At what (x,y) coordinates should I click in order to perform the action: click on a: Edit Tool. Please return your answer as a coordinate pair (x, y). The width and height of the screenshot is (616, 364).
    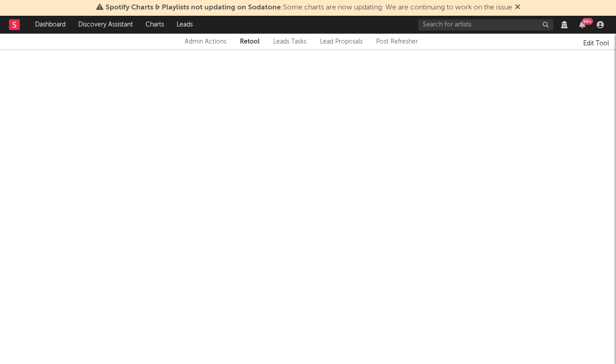
    Looking at the image, I should click on (596, 43).